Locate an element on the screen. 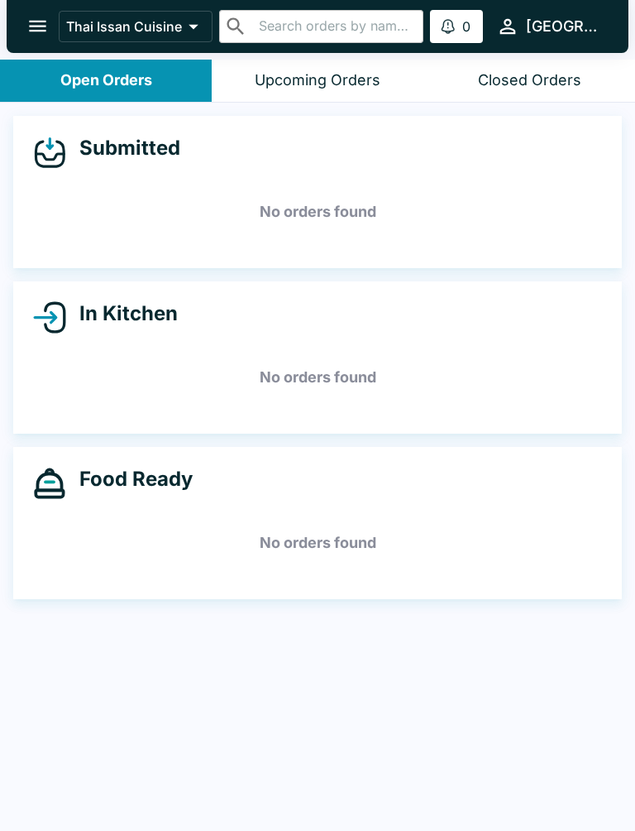  p: 0 is located at coordinates (467, 26).